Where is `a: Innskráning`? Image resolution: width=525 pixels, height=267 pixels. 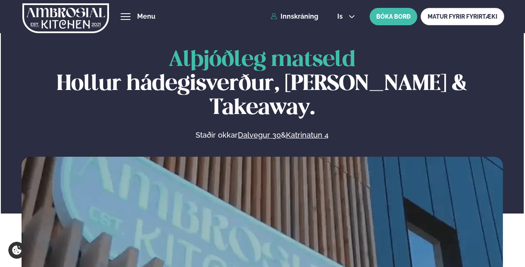
a: Innskráning is located at coordinates (294, 17).